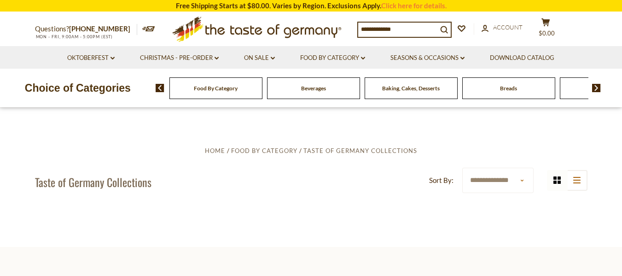 This screenshot has height=276, width=622. I want to click on a: Beverages, so click(314, 88).